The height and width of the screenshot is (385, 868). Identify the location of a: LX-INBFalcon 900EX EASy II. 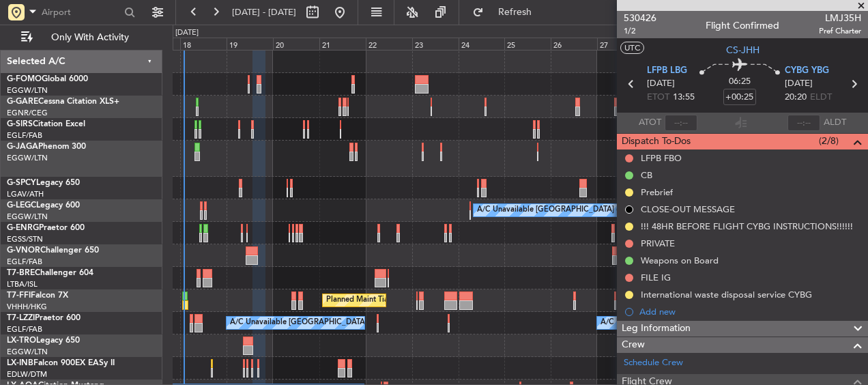
(61, 363).